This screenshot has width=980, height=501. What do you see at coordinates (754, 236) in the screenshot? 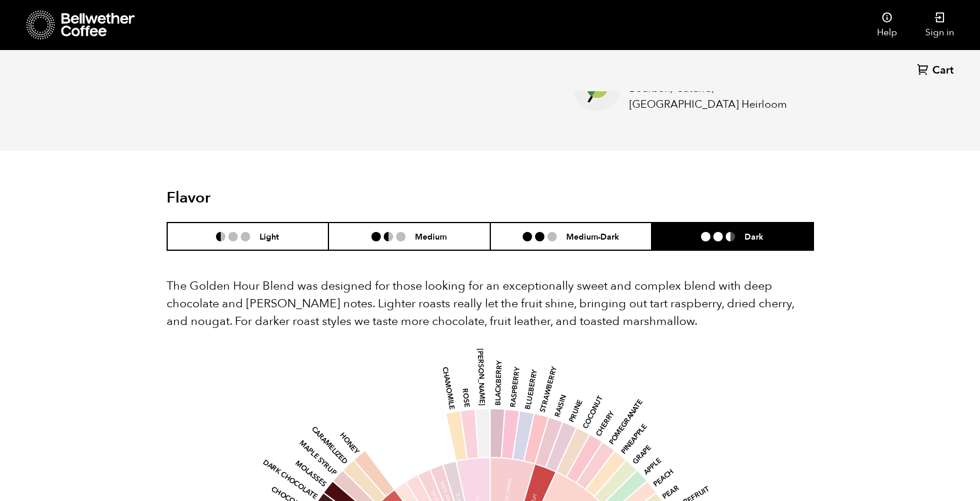
I see `h6: Dark` at bounding box center [754, 236].